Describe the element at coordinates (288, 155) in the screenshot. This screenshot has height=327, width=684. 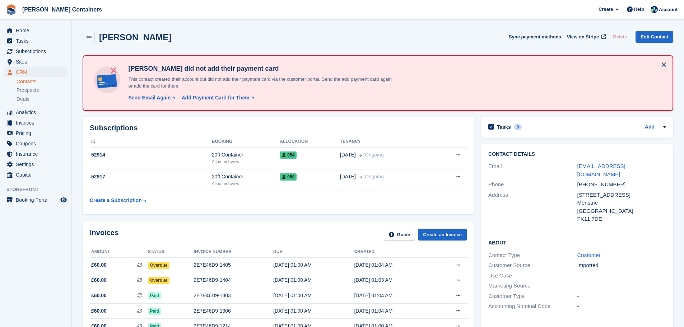
I see `span: 054` at that location.